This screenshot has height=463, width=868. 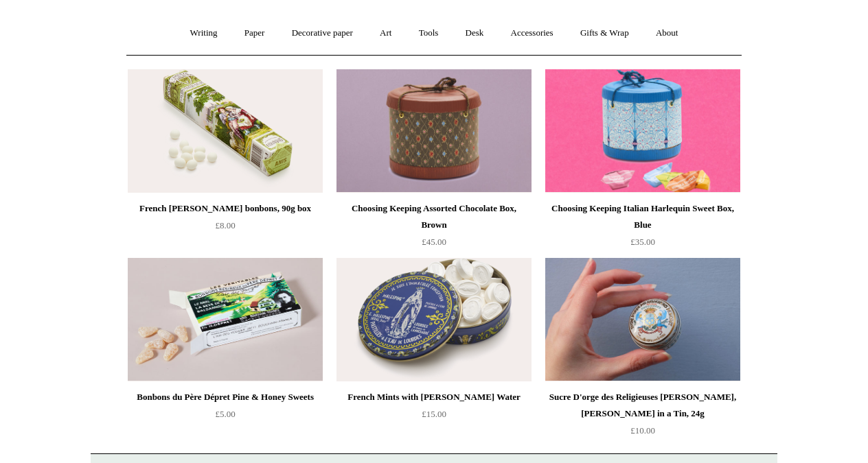 What do you see at coordinates (642, 320) in the screenshot?
I see `a: Sucre D'orge des Religieuses de Moret, Barley Sweets in a Tin, 24g Sucre D'orge des Religieuses d...` at bounding box center [642, 320].